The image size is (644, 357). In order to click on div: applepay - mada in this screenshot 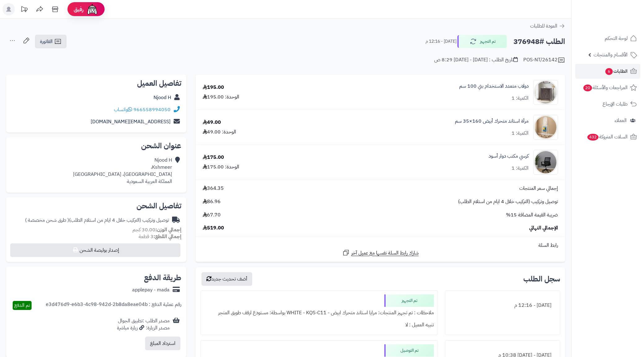, I will do `click(151, 290)`.